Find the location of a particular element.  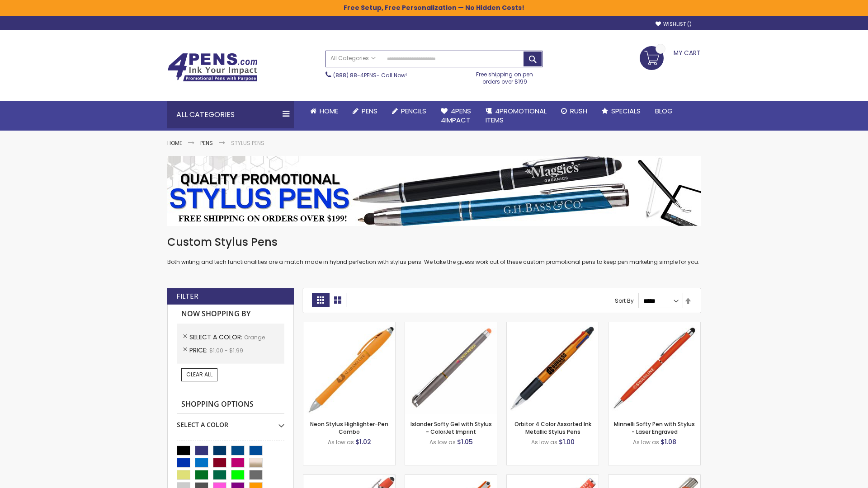

a: Orbitor 4 Color Assorted Ink Metallic Stylus Pens is located at coordinates (553, 427).